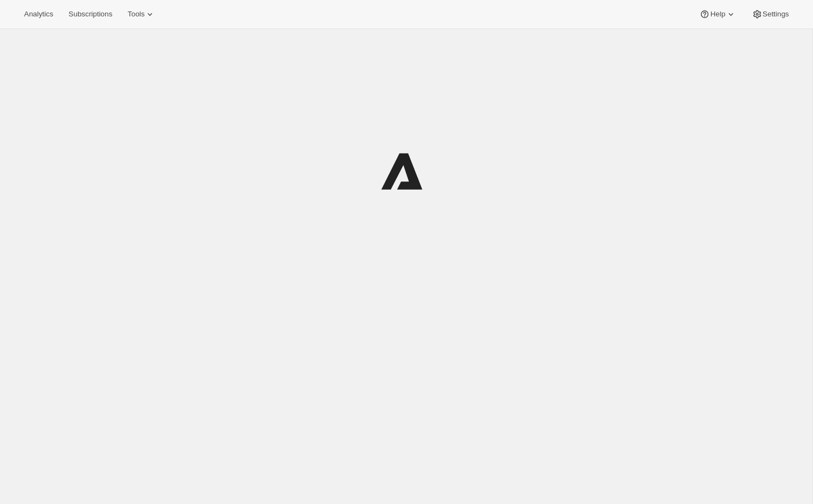 The image size is (813, 504). I want to click on button: Analytics, so click(38, 15).